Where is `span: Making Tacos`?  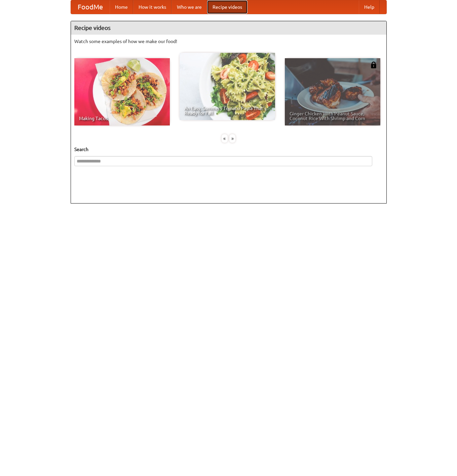 span: Making Tacos is located at coordinates (122, 118).